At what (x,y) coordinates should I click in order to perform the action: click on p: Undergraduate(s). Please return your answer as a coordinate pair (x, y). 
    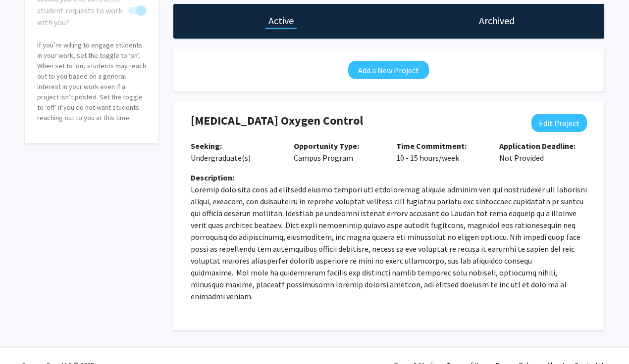
    Looking at the image, I should click on (235, 152).